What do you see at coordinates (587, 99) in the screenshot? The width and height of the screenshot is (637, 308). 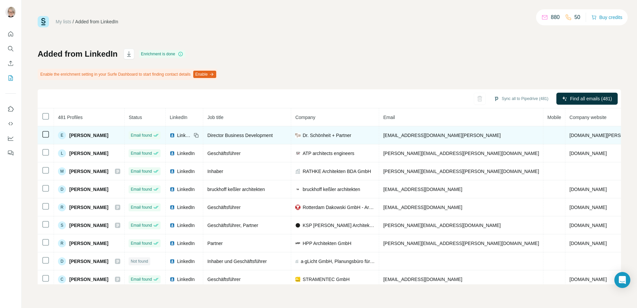 I see `button: Find all emails (481)` at bounding box center [587, 99].